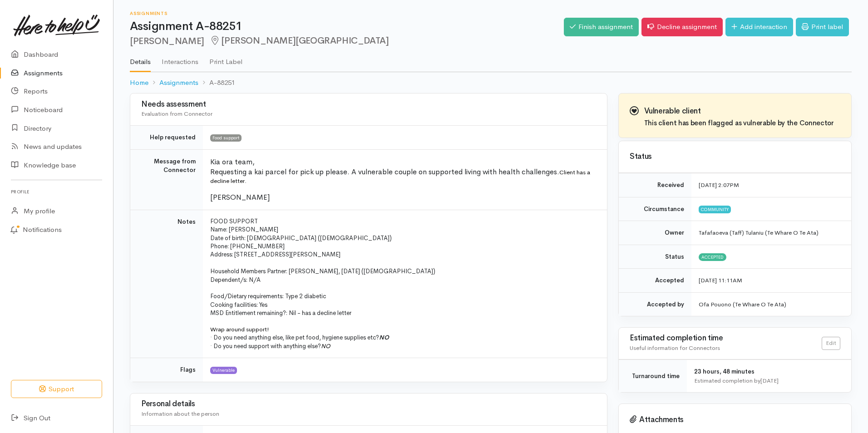 The width and height of the screenshot is (868, 433). I want to click on td: Notes, so click(167, 284).